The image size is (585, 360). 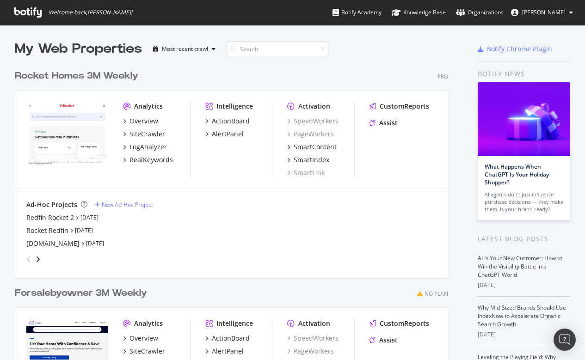 What do you see at coordinates (480, 12) in the screenshot?
I see `div: Organizations` at bounding box center [480, 12].